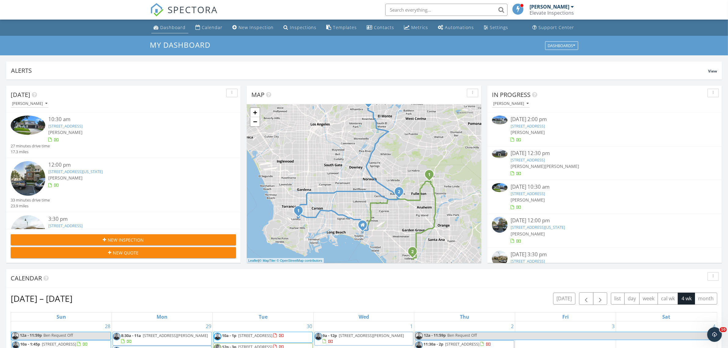 The width and height of the screenshot is (728, 348). Describe the element at coordinates (310, 326) in the screenshot. I see `a: Go to September 30, 2025` at that location.